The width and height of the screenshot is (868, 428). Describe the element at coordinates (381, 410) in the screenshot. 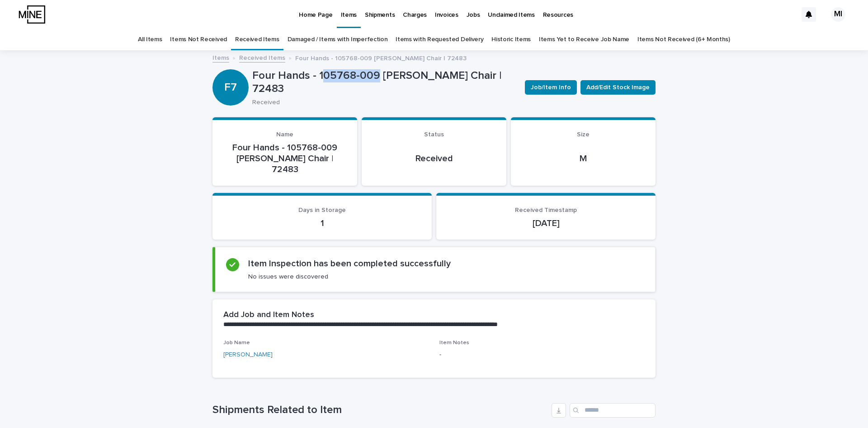

I see `h1: Shipments Related to Item` at that location.